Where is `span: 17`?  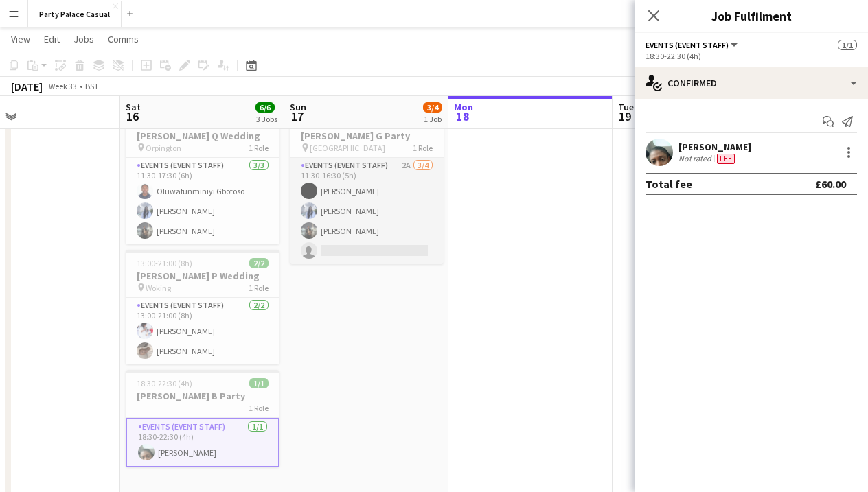
span: 17 is located at coordinates (297, 116).